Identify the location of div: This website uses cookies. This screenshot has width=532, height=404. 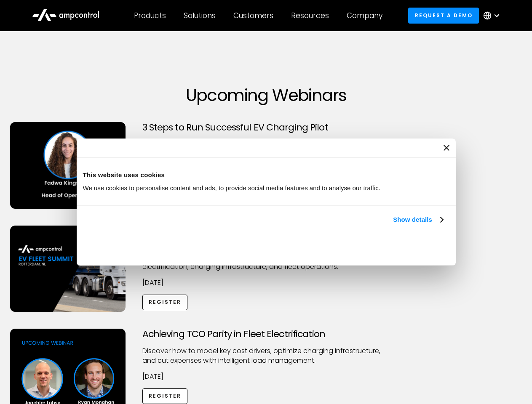
(266, 175).